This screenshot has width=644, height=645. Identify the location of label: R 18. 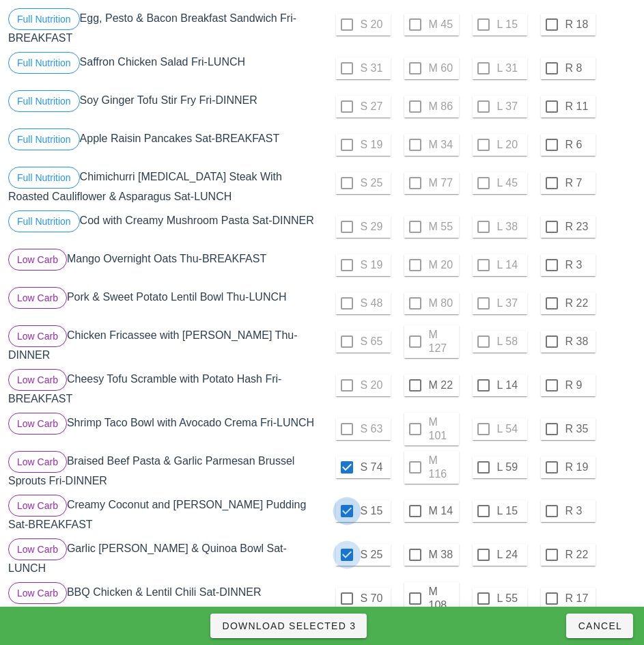
(579, 24).